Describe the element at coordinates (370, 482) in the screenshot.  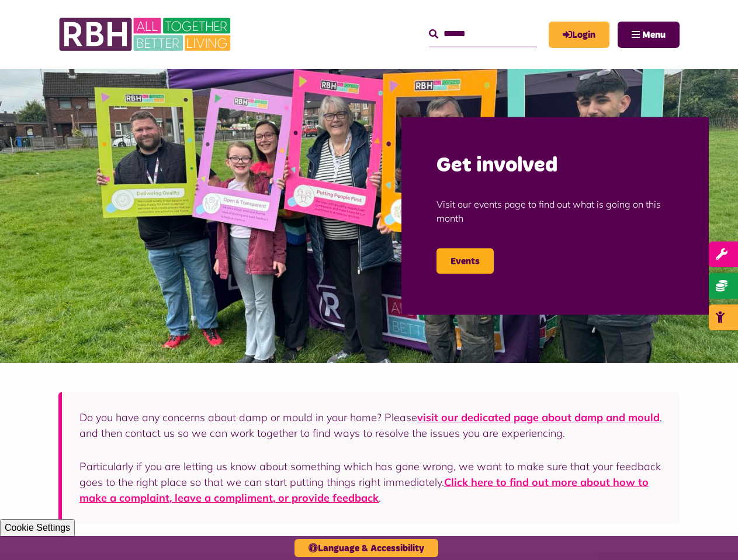
I see `p: Particularly if you are letting us know about something which has gone wrong, we want to make sur...` at that location.